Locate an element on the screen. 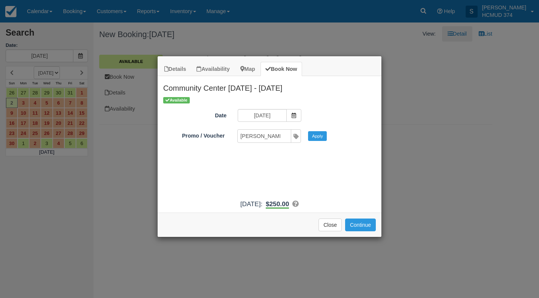  label: Date is located at coordinates (195, 114).